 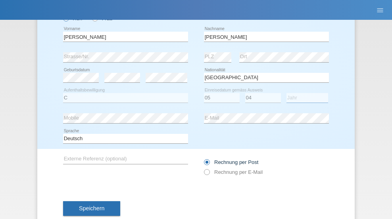 What do you see at coordinates (233, 172) in the screenshot?
I see `label: Rechnung per E-Mail` at bounding box center [233, 172].